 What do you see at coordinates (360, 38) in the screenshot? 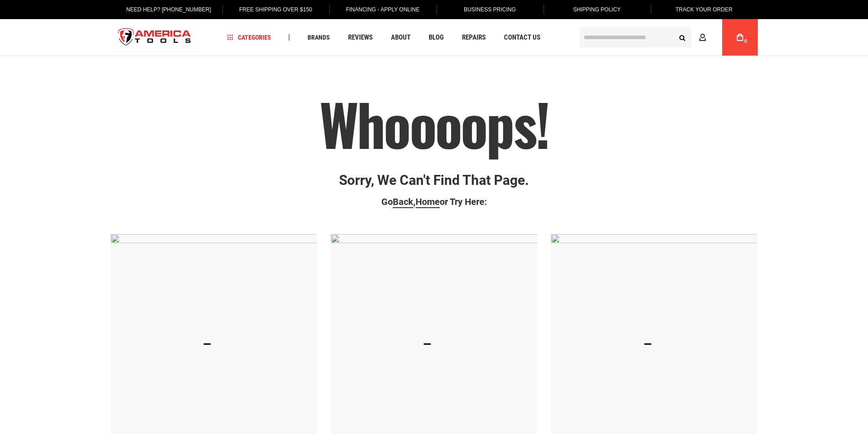
I see `a: Reviews` at bounding box center [360, 38].